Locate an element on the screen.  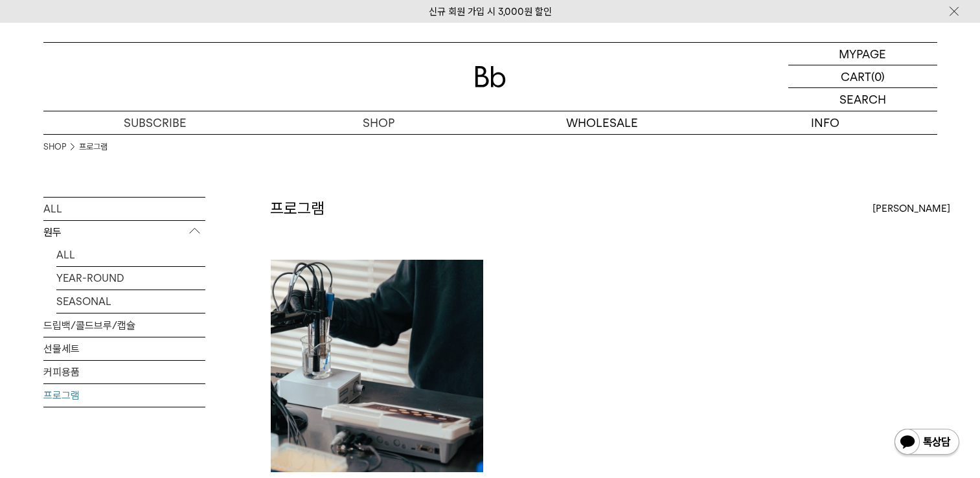
a: SUBSCRIBE is located at coordinates (155, 123).